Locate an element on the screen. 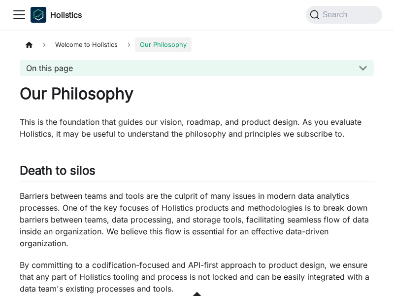 This screenshot has height=296, width=394. span: Welcome to Holistics is located at coordinates (86, 44).